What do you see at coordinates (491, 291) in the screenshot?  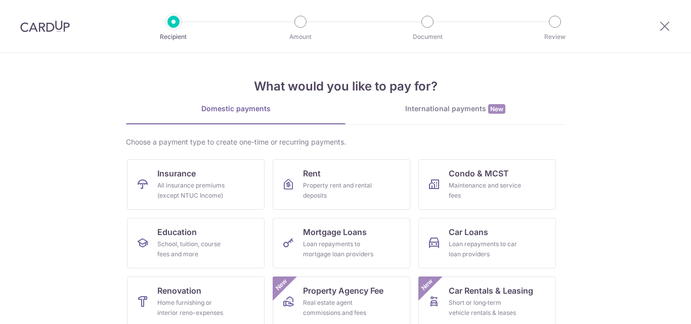 I see `span: Car Rentals & Leasing` at bounding box center [491, 291].